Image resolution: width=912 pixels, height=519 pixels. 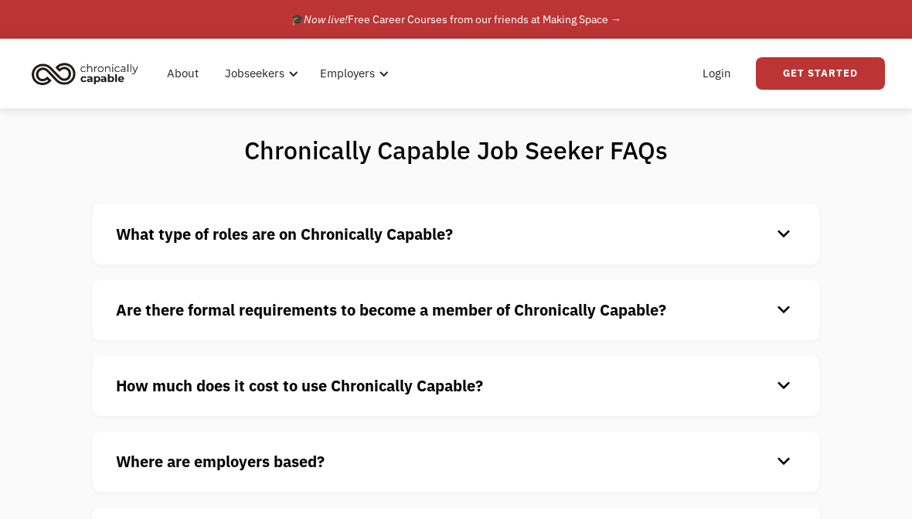 I want to click on a: About, so click(x=182, y=73).